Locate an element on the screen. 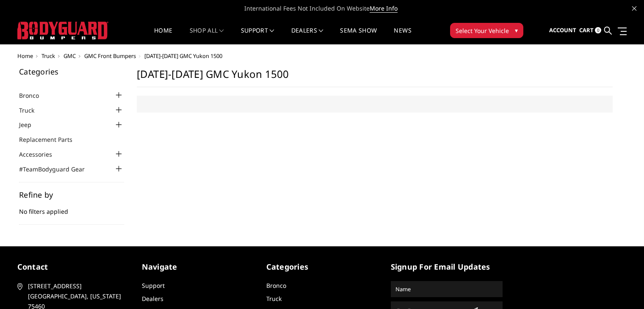  a: Account is located at coordinates (563, 31).